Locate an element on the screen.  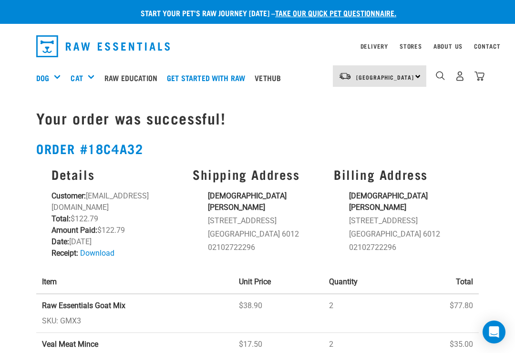
strong: Raw Essentials Goat Mix is located at coordinates (83, 305).